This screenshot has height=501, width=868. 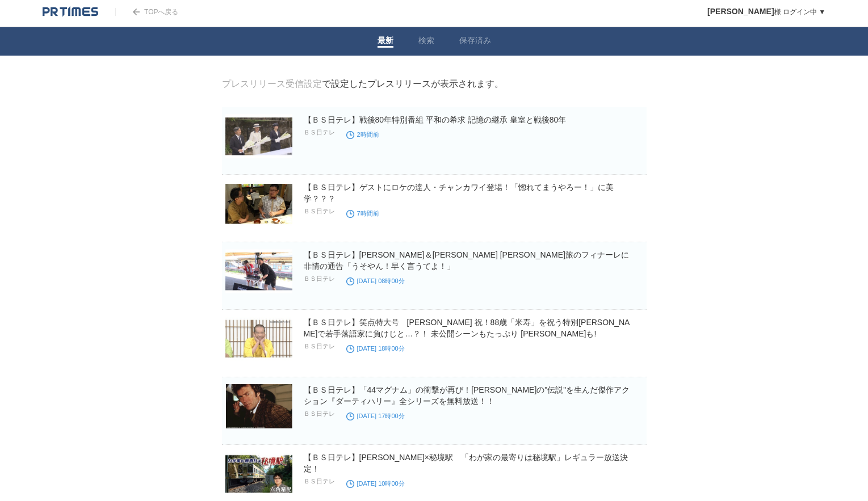 I want to click on img: logo.png, so click(x=71, y=12).